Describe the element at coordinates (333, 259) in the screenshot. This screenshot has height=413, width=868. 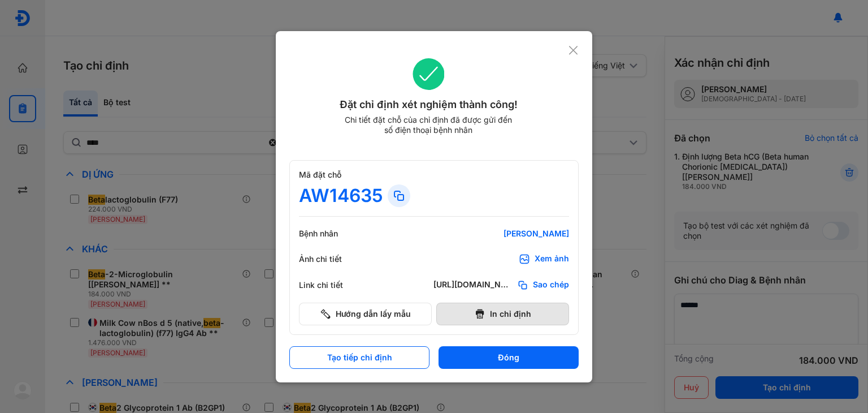
I see `div: Ảnh chi tiết` at that location.